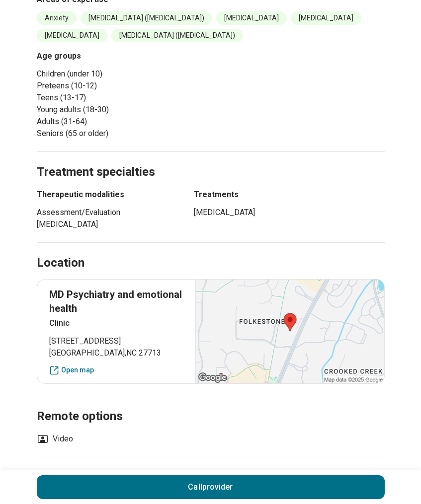 The width and height of the screenshot is (421, 504). Describe the element at coordinates (289, 195) in the screenshot. I see `h3: Treatments` at that location.